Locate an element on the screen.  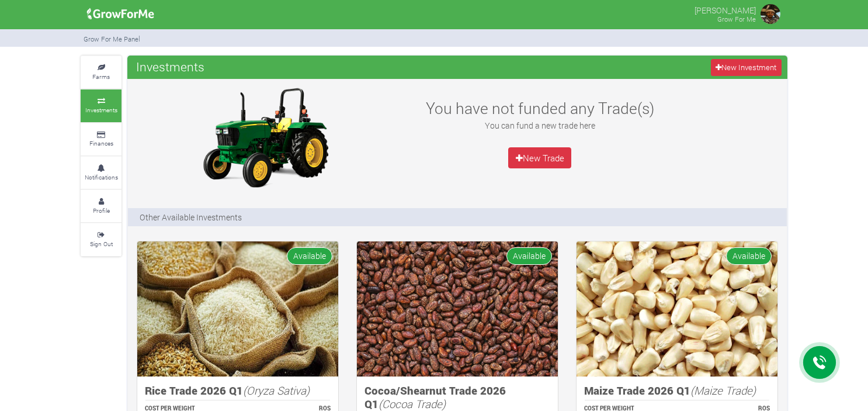
i: (Cocoa Trade) is located at coordinates (412, 403).